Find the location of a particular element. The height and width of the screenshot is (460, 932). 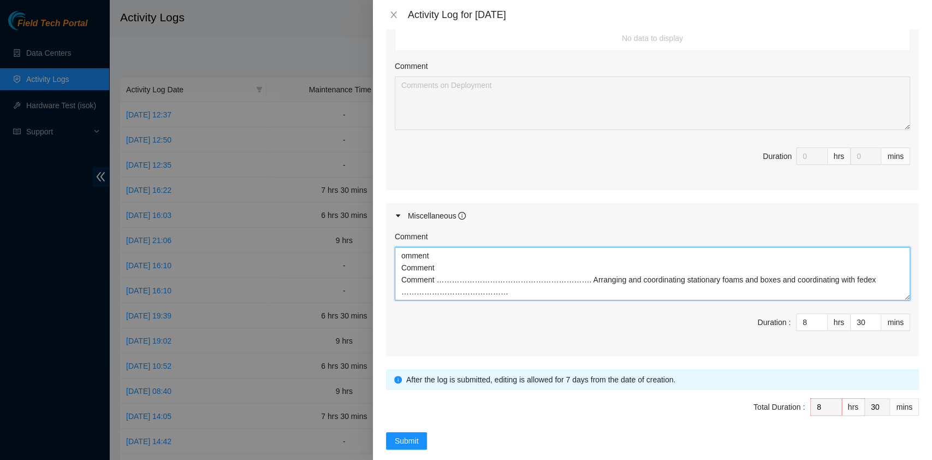

span: Submit is located at coordinates (407, 441).